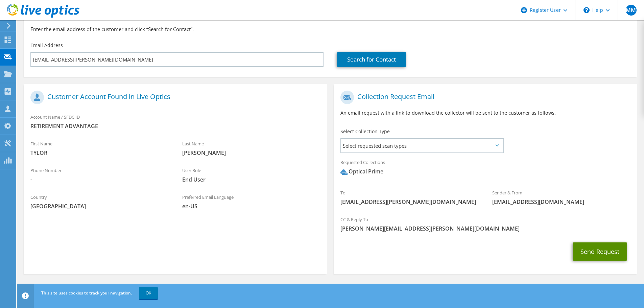 The height and width of the screenshot is (308, 644). I want to click on a: Search for Contact, so click(371, 60).